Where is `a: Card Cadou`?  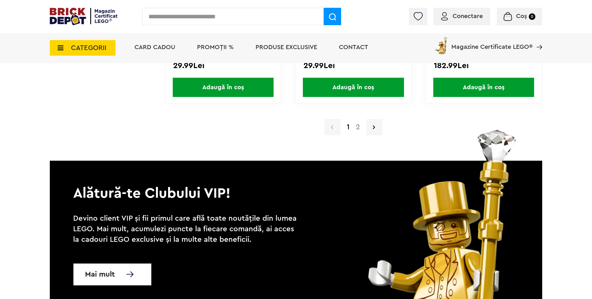
a: Card Cadou is located at coordinates (155, 47).